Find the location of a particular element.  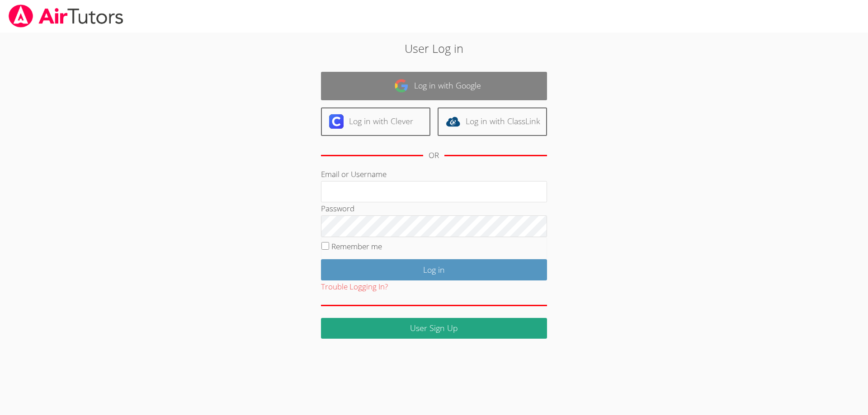

h2: User Log in is located at coordinates (434, 48).